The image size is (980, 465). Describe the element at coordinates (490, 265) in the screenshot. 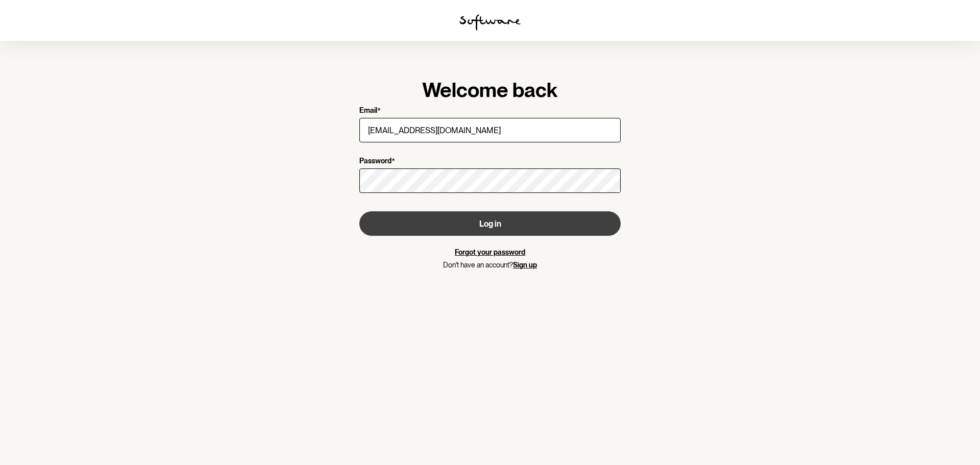

I see `p: Don't have an account?` at that location.